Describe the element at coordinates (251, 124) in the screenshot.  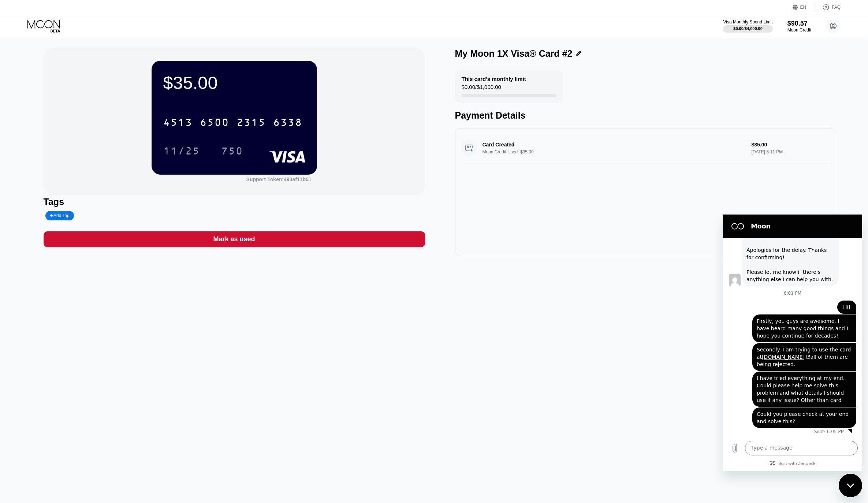
I see `div: 2315` at that location.